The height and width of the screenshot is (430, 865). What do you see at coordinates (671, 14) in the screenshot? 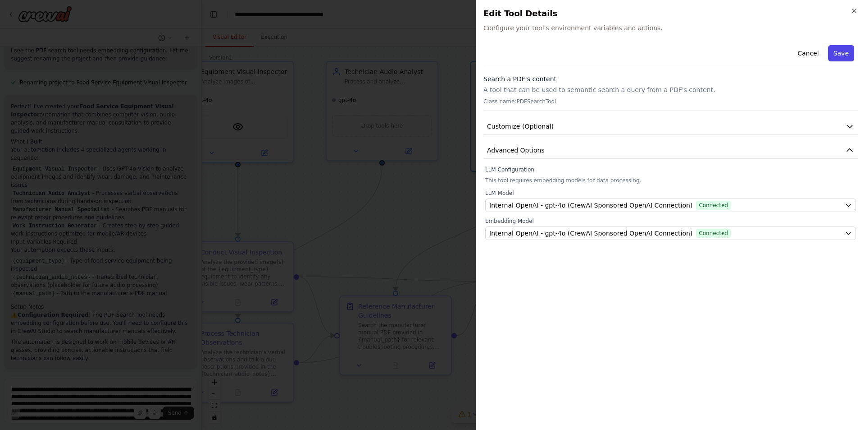
I see `h2: Edit Tool Details` at bounding box center [671, 14].